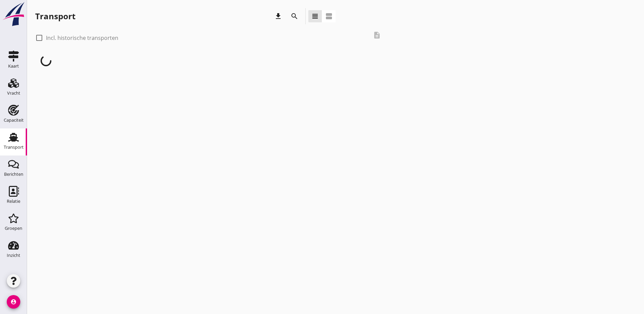 The width and height of the screenshot is (644, 314). I want to click on i: download, so click(278, 16).